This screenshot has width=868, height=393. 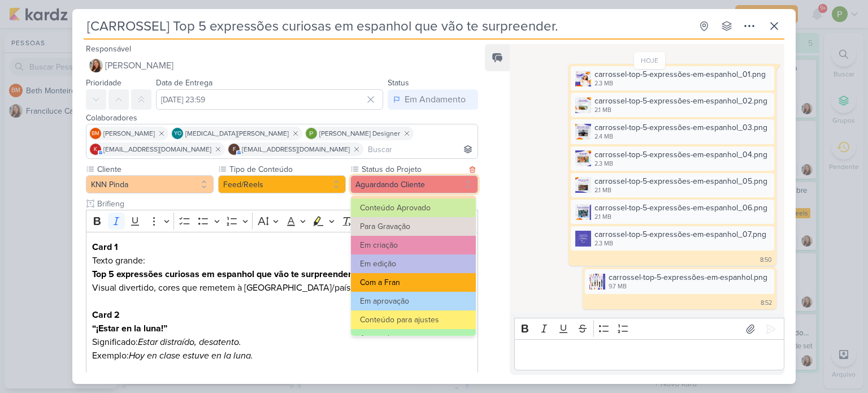 What do you see at coordinates (650, 355) in the screenshot?
I see `div: Editor editing area: main` at bounding box center [650, 355].